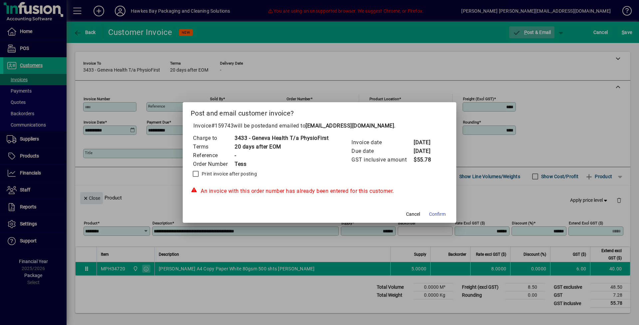  Describe the element at coordinates (437, 214) in the screenshot. I see `span: Confirm` at that location.